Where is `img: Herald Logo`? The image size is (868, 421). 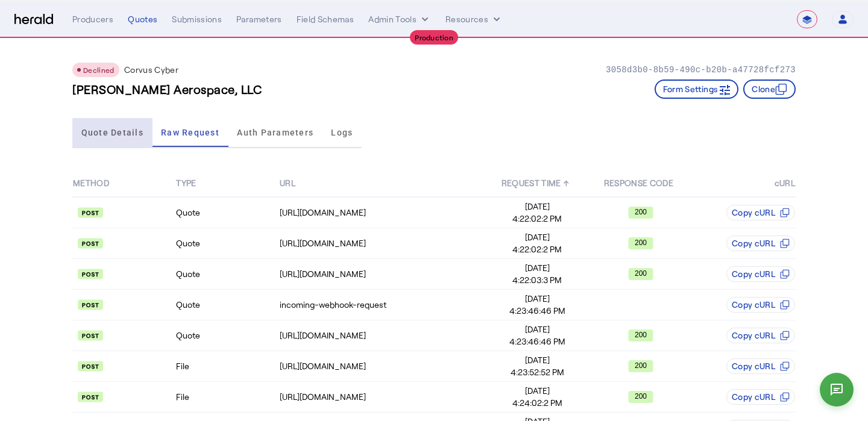 img: Herald Logo is located at coordinates (33, 19).